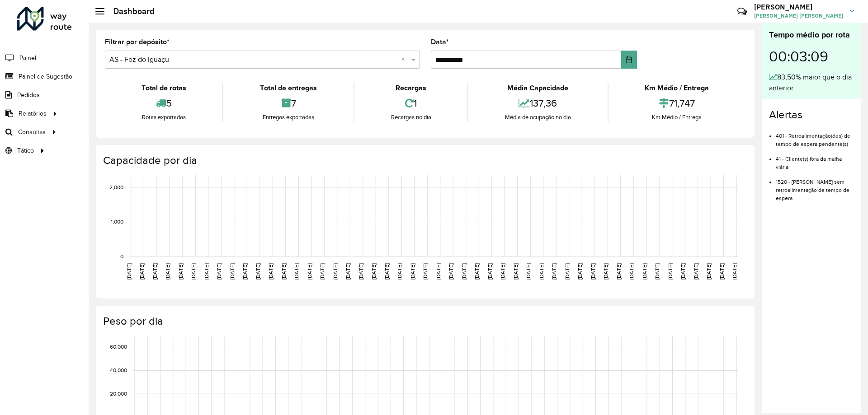 The height and width of the screenshot is (415, 868). Describe the element at coordinates (811, 57) in the screenshot. I see `div: 00:03:09` at that location.